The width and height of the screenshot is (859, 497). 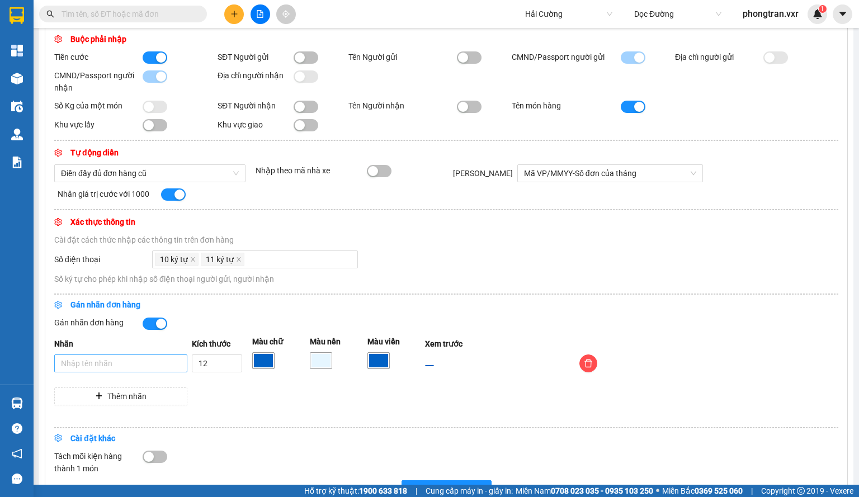 What do you see at coordinates (260, 14) in the screenshot?
I see `span: file-add` at bounding box center [260, 14].